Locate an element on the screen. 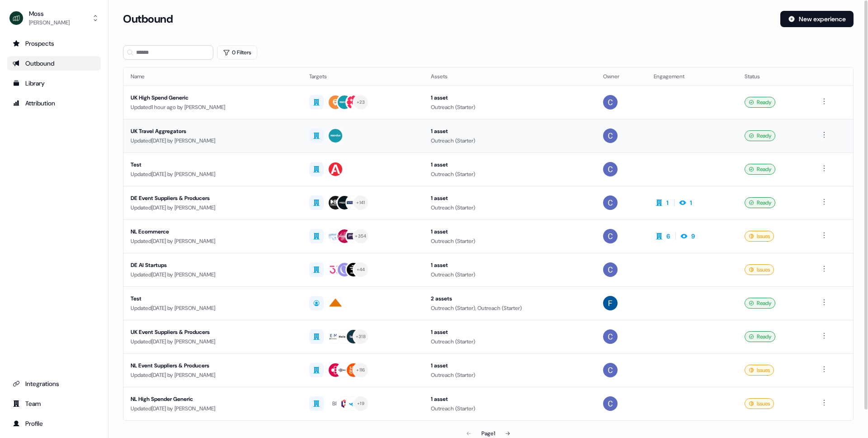 The width and height of the screenshot is (868, 438). div: NL Event Suppliers & Producers is located at coordinates (212, 365).